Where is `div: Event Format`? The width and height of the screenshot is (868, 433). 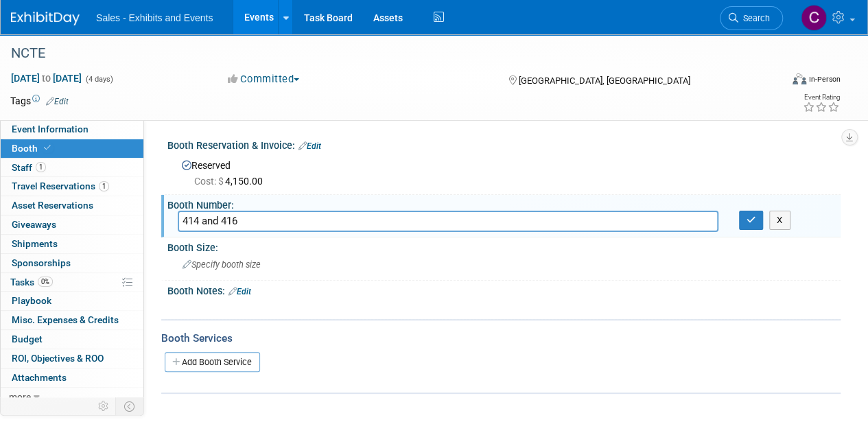 div: Event Format is located at coordinates (779, 81).